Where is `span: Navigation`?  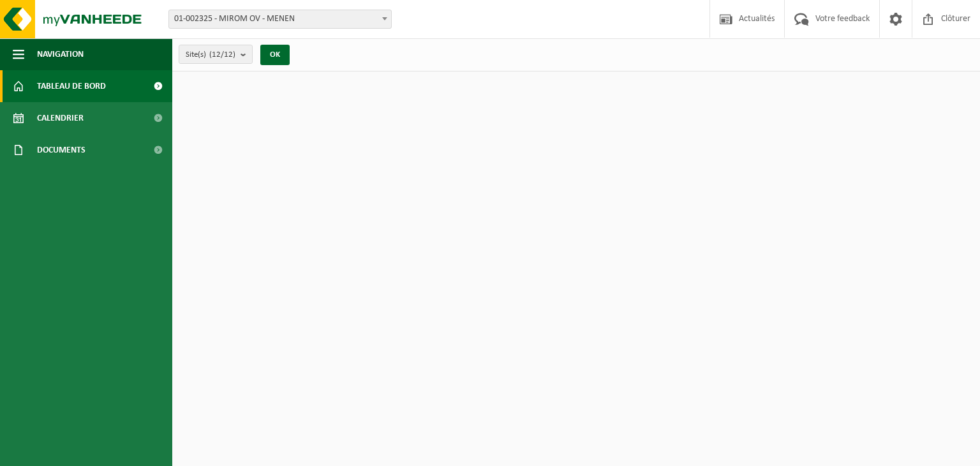 span: Navigation is located at coordinates (60, 54).